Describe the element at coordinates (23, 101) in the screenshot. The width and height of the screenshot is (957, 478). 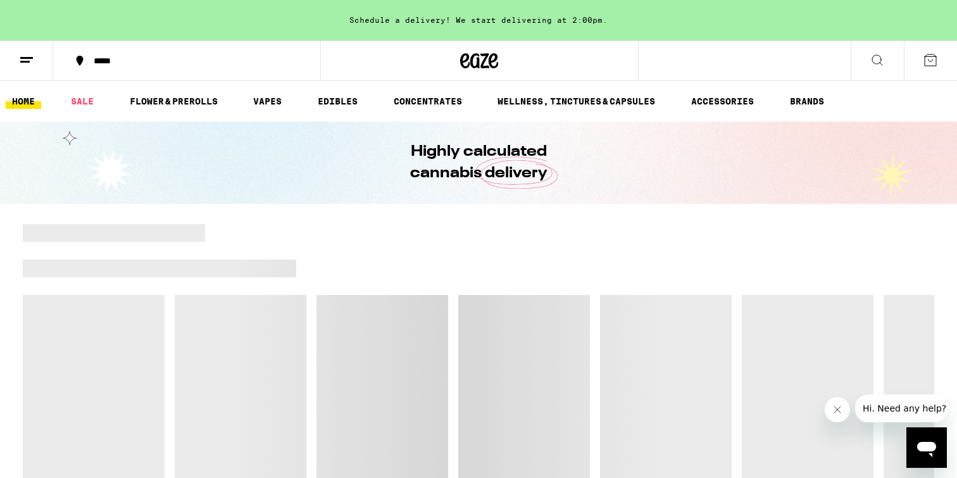
I see `a: HOME` at that location.